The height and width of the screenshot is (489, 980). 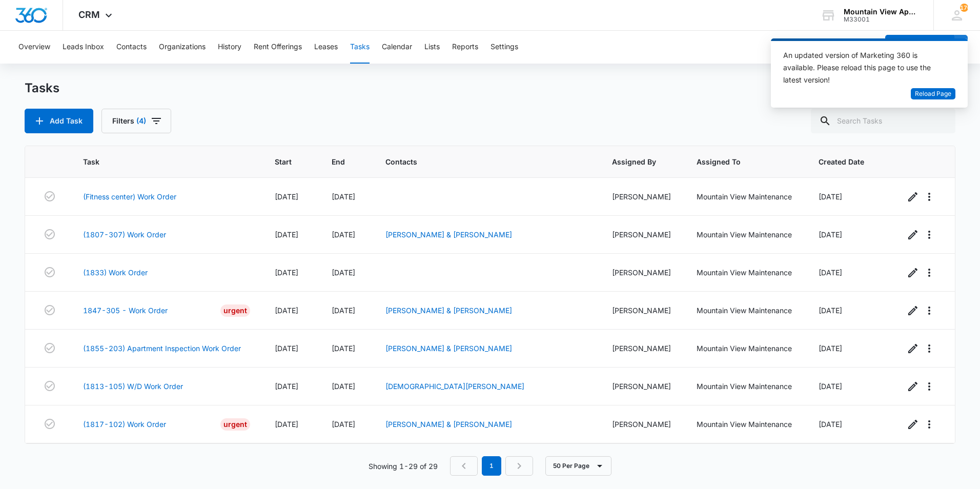 What do you see at coordinates (465, 48) in the screenshot?
I see `button: Reports` at bounding box center [465, 48].